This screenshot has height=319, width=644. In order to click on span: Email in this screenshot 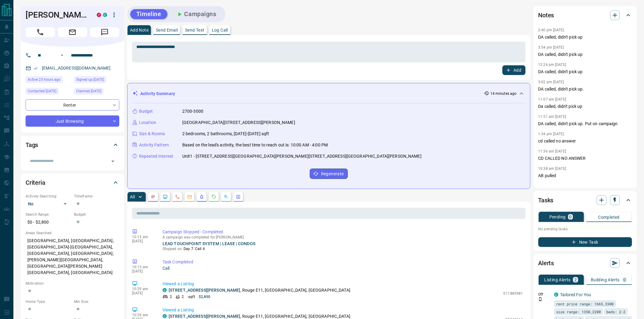, I will do `click(73, 32)`.